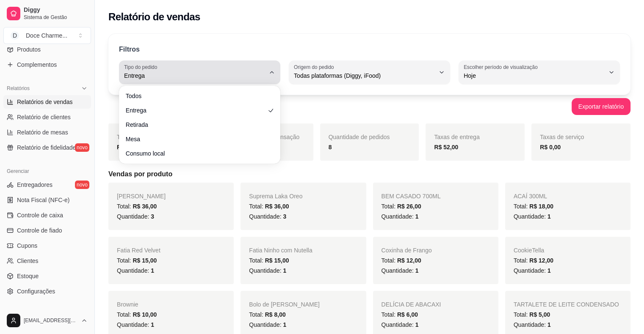 This screenshot has height=334, width=644. Describe the element at coordinates (359, 137) in the screenshot. I see `span: Quantidade de pedidos` at that location.